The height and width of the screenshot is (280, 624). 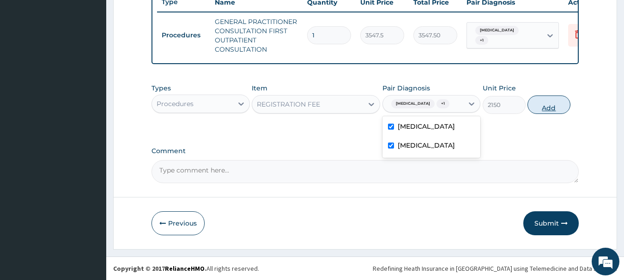 I want to click on button: Add, so click(x=548, y=105).